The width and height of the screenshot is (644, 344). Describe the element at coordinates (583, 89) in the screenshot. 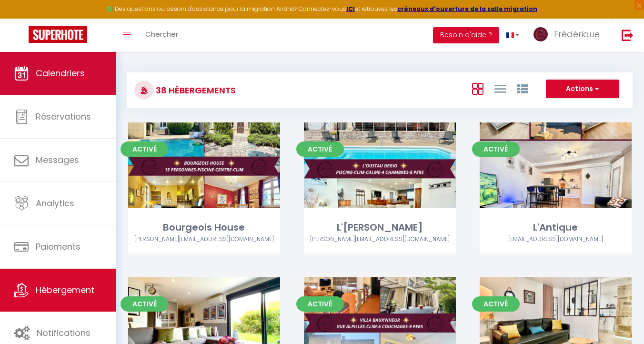

I see `button: Actions` at that location.